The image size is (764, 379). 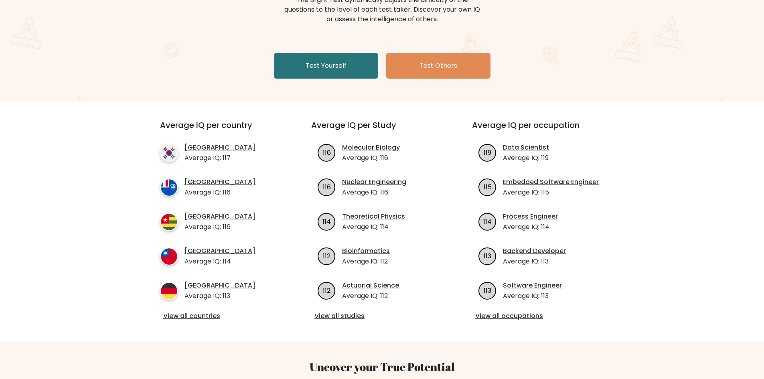 What do you see at coordinates (374, 182) in the screenshot?
I see `a: Nuclear Engineering` at bounding box center [374, 182].